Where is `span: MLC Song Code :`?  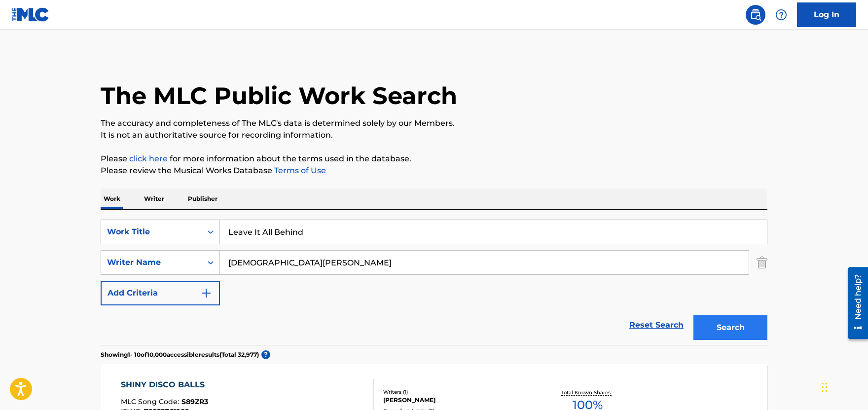
span: MLC Song Code : is located at coordinates (151, 402).